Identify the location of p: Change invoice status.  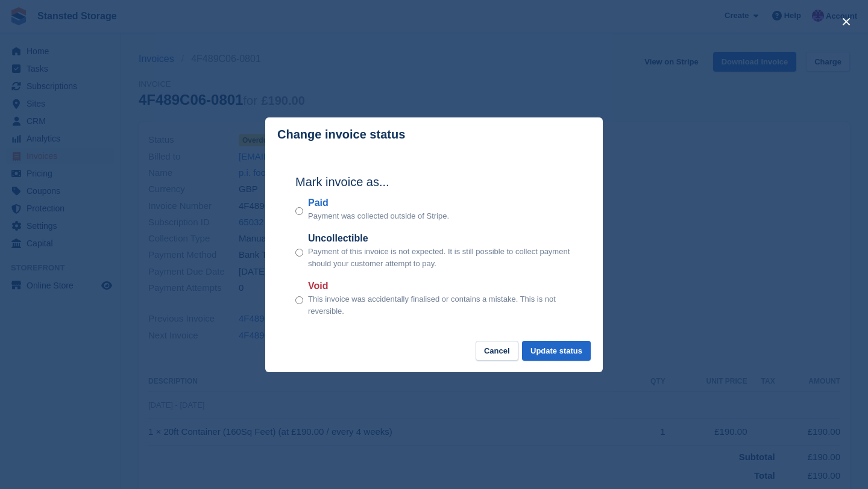
(341, 135).